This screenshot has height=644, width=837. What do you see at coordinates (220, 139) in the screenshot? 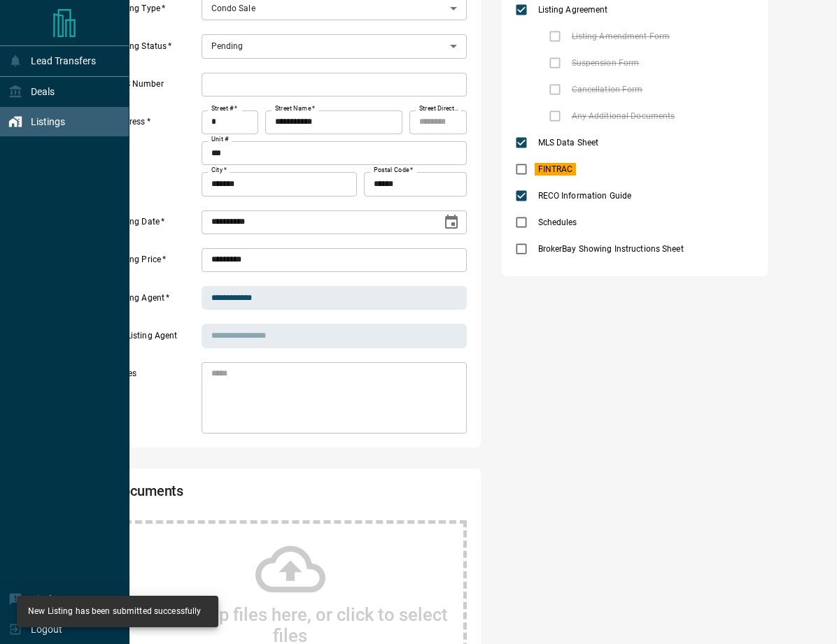
I see `label: Unit #` at bounding box center [220, 139].